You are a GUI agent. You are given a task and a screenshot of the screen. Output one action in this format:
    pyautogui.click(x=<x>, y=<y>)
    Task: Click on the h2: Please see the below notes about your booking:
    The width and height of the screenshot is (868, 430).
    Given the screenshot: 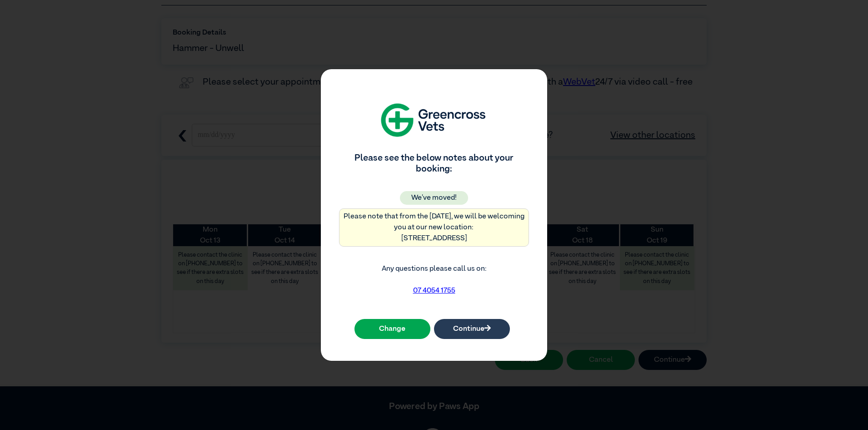 What is the action you would take?
    pyautogui.click(x=434, y=163)
    